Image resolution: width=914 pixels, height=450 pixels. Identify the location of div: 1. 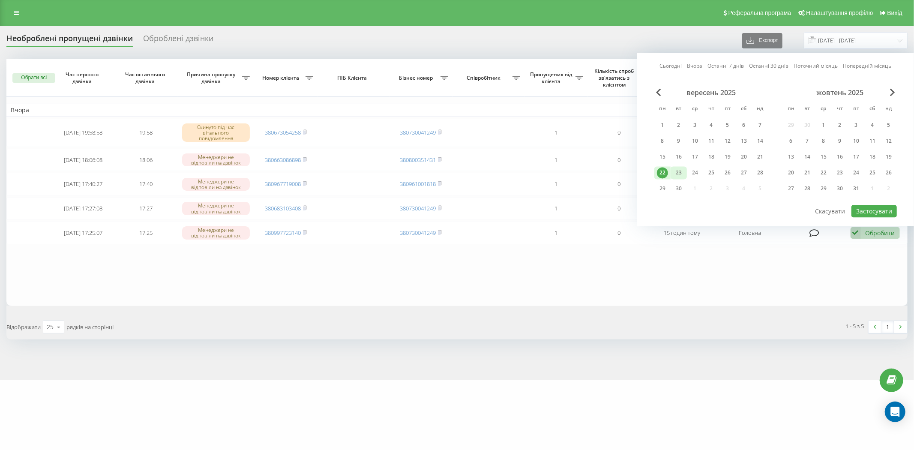
(824, 125).